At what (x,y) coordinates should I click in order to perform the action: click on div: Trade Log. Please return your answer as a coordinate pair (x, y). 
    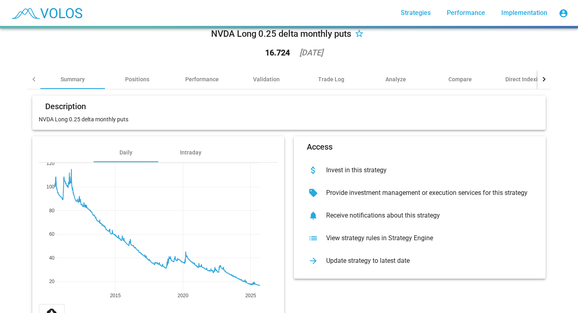
    Looking at the image, I should click on (331, 79).